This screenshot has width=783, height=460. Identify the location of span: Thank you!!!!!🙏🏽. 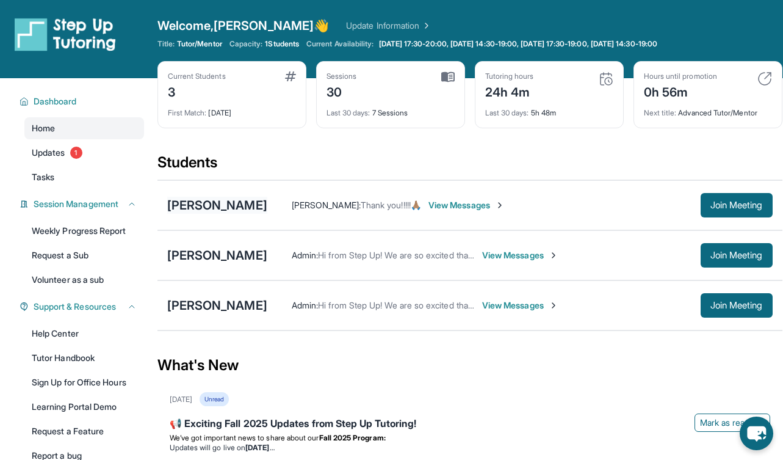
(391, 204).